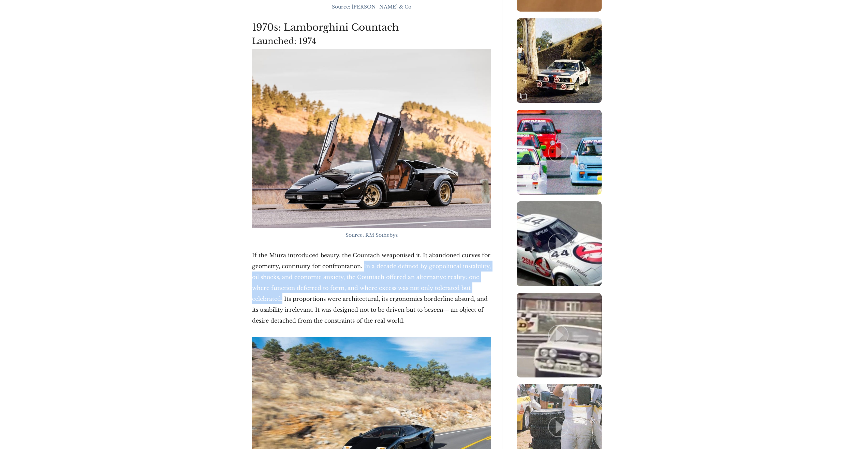 This screenshot has height=449, width=868. I want to click on em: seen, so click(437, 310).